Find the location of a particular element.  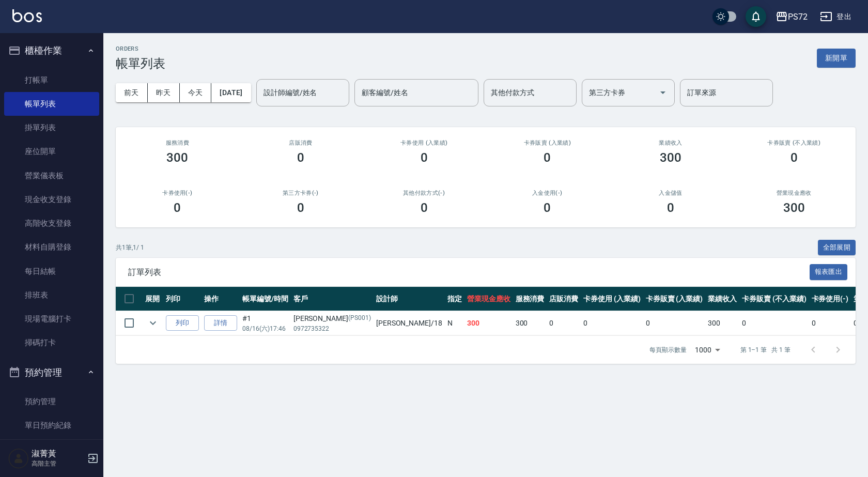

th: 店販消費 is located at coordinates (564, 299).